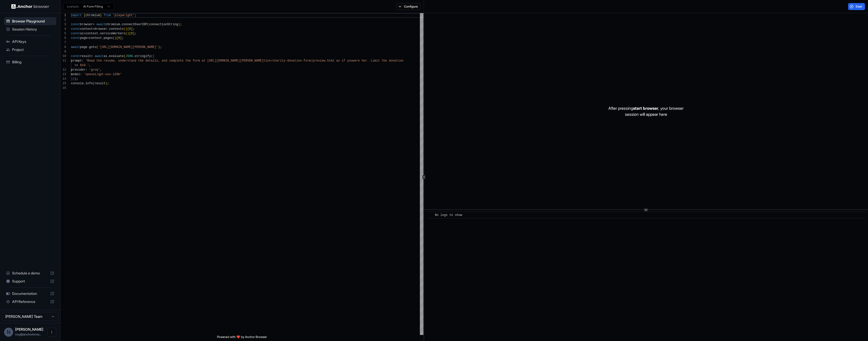 This screenshot has width=868, height=341. What do you see at coordinates (30, 329) in the screenshot?
I see `span: Noy Meir` at bounding box center [30, 329].